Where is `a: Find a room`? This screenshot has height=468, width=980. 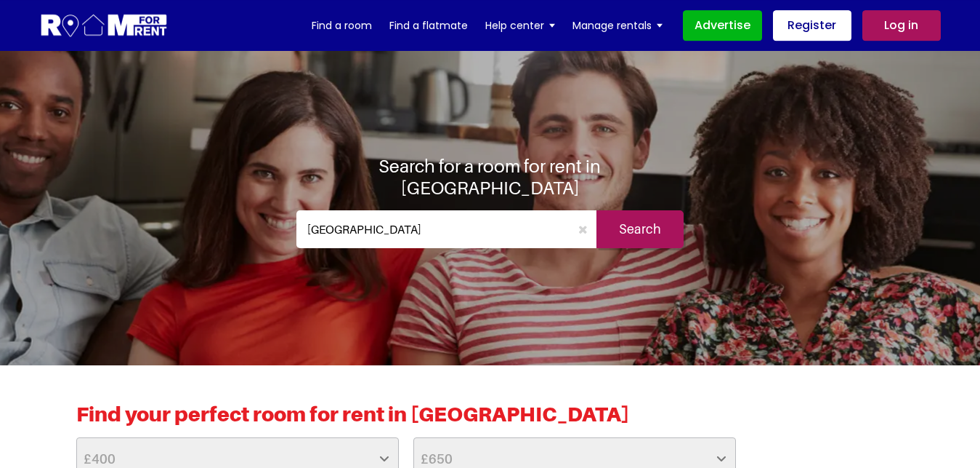
a: Find a room is located at coordinates (342, 26).